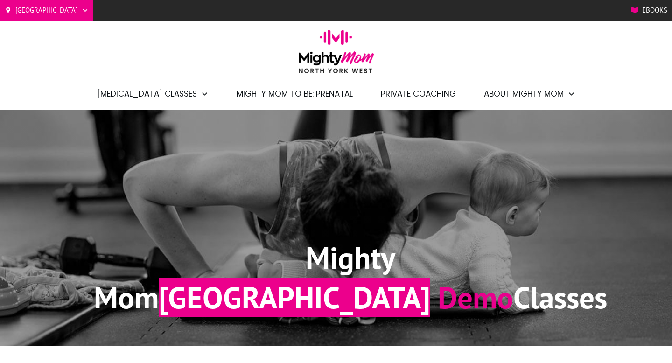 The width and height of the screenshot is (672, 363). Describe the element at coordinates (294, 94) in the screenshot. I see `a: Mighty Mom to Be: Prenatal` at that location.